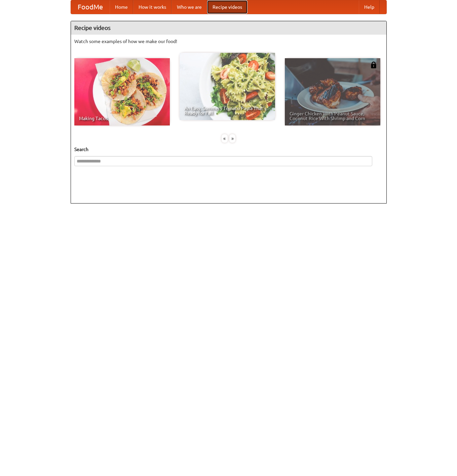  What do you see at coordinates (228, 87) in the screenshot?
I see `a: An Easy, Summery Tomato Pasta That's Ready for Fall` at bounding box center [228, 87].